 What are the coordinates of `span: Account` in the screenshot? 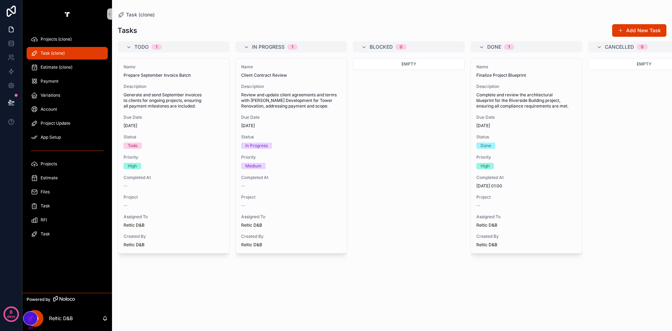 It's located at (49, 109).